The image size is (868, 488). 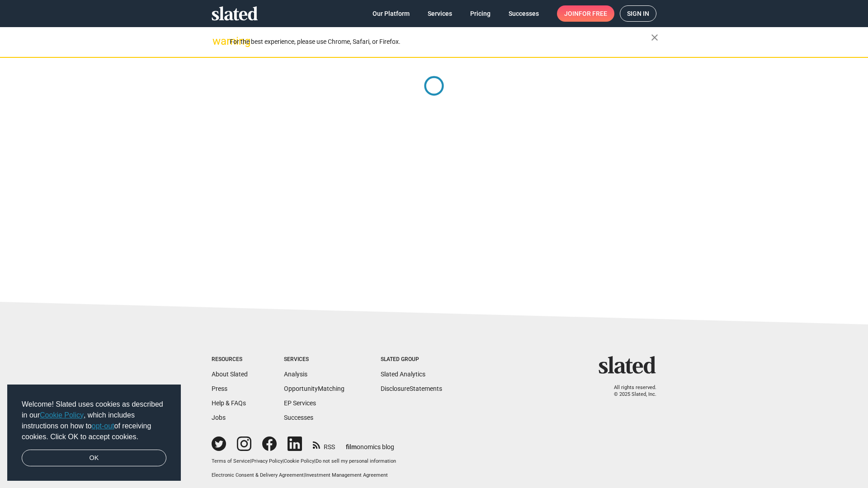 What do you see at coordinates (411, 388) in the screenshot?
I see `a: DisclosureStatements` at bounding box center [411, 388].